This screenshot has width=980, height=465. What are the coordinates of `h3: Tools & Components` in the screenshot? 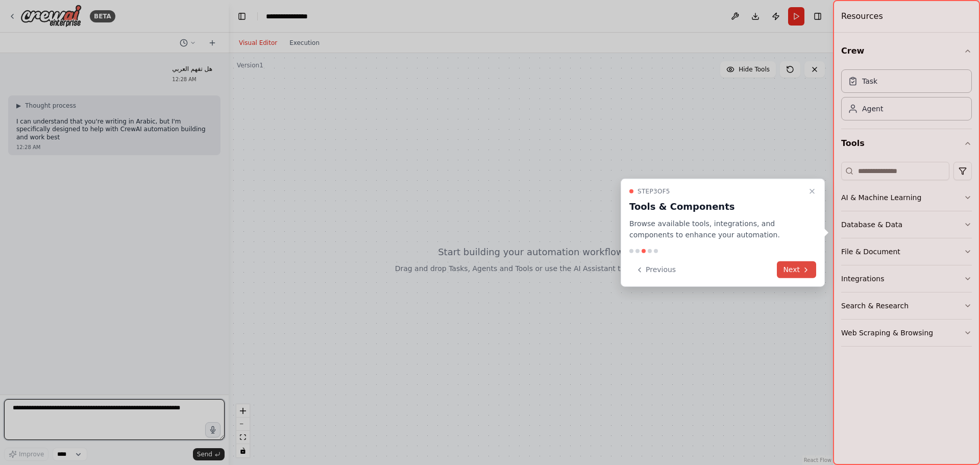 It's located at (717, 206).